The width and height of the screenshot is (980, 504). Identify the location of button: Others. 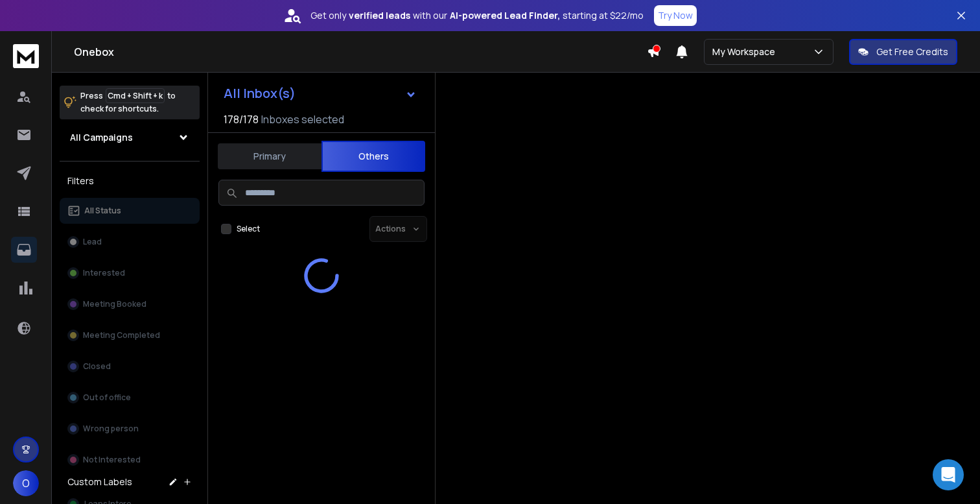
(373, 156).